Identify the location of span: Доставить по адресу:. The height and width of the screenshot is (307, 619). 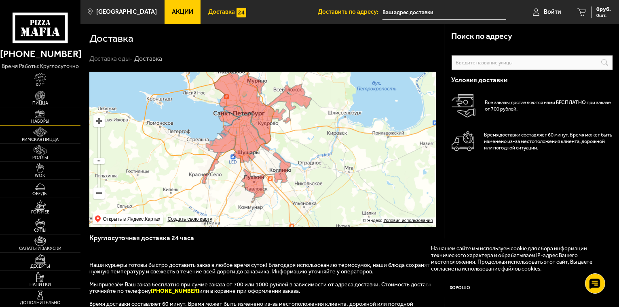
(350, 12).